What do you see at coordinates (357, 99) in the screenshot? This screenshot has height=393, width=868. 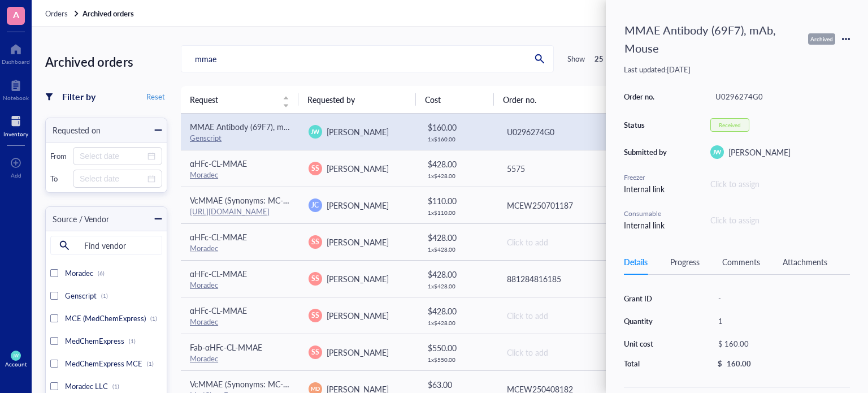 I see `th: Requested by` at bounding box center [357, 99].